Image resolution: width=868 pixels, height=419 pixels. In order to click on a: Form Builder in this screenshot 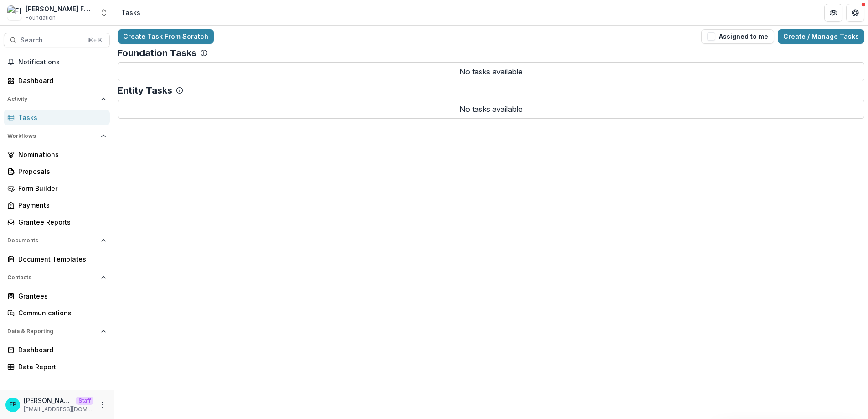, I will do `click(57, 188)`.